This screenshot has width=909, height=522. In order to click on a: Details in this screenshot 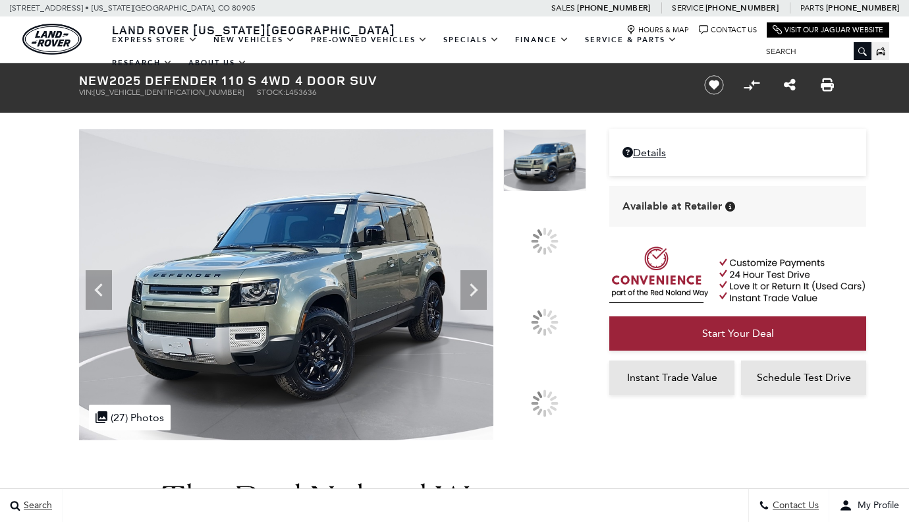, I will do `click(738, 152)`.